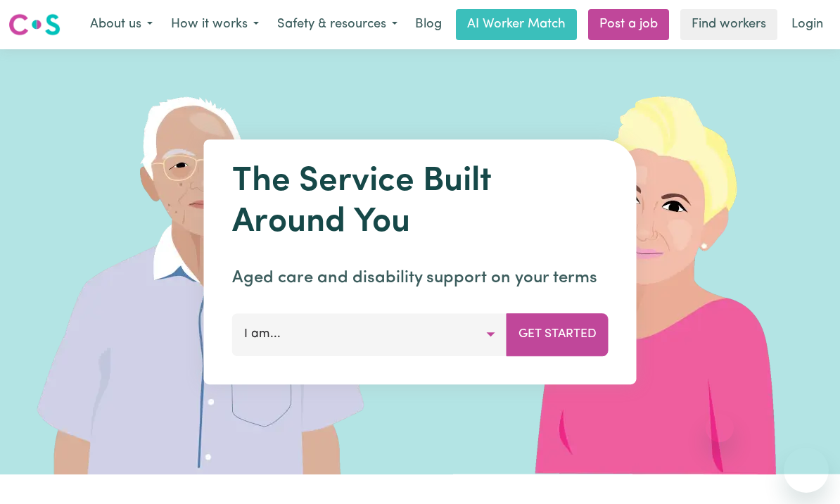 Image resolution: width=840 pixels, height=504 pixels. I want to click on a: Find workers, so click(729, 25).